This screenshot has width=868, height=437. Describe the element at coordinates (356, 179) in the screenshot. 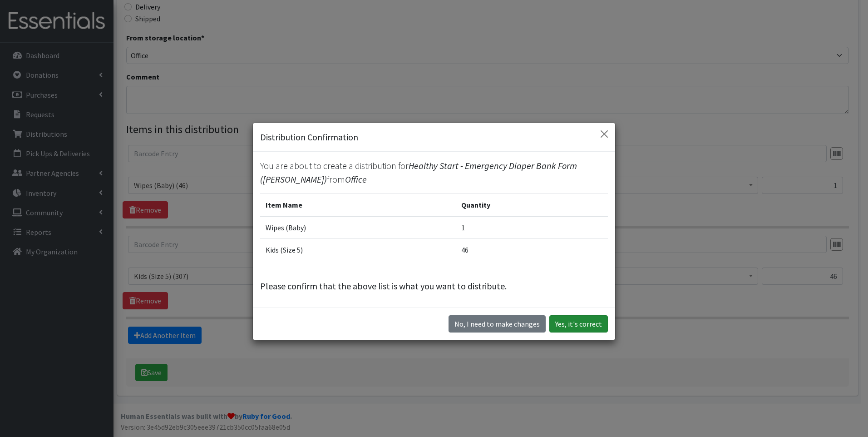

I see `span: Office` at that location.